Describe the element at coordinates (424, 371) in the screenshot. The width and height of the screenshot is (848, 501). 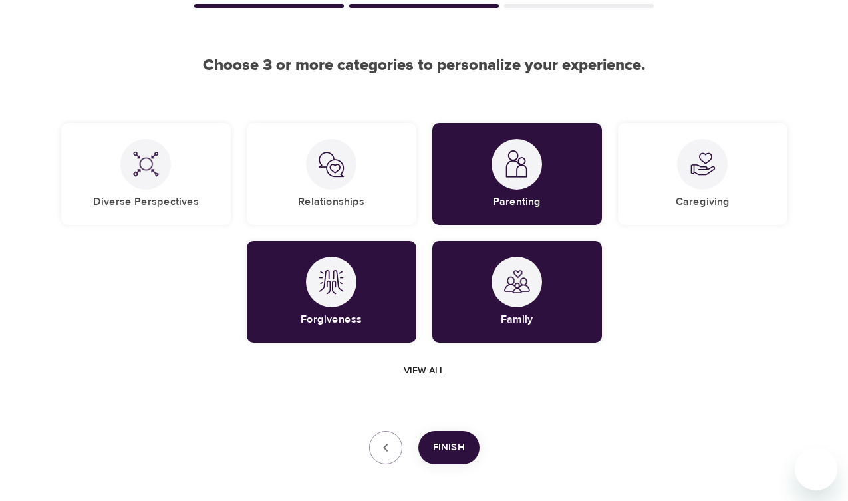
I see `span: View all` at that location.